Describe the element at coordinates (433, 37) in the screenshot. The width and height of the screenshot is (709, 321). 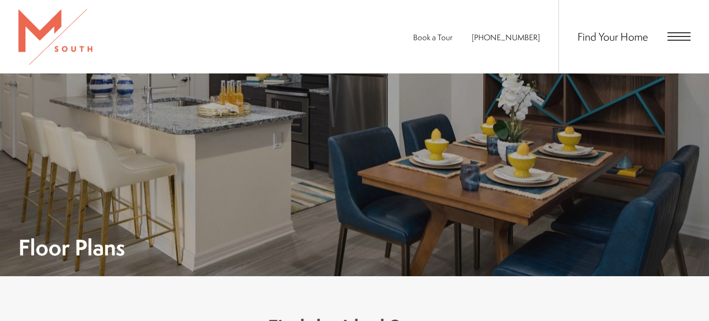
I see `span: Book a Tour` at that location.